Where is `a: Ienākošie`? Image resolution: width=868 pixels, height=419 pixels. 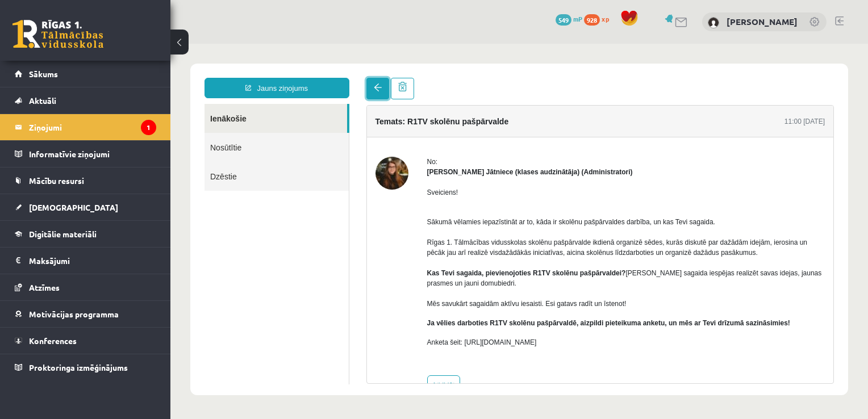
a: Ienākošie is located at coordinates (105, 75).